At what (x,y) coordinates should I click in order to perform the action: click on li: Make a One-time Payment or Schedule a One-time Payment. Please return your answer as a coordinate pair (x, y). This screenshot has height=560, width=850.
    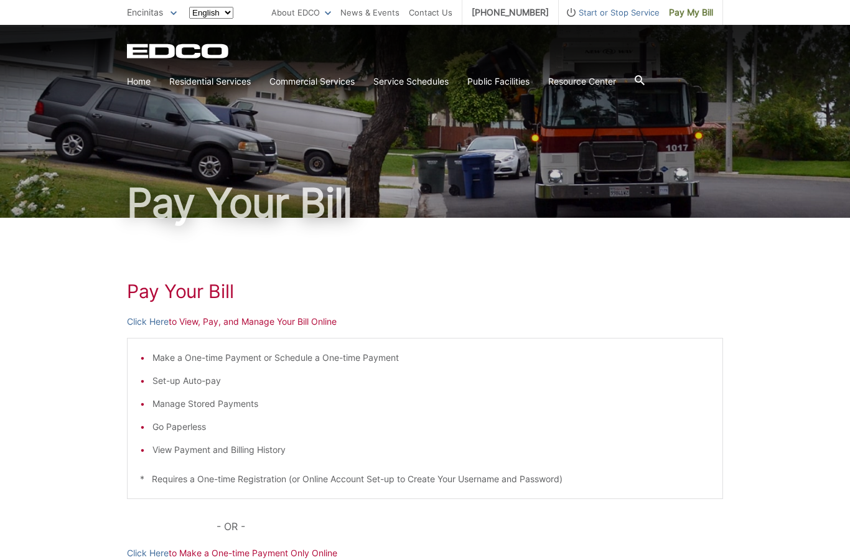
    Looking at the image, I should click on (431, 358).